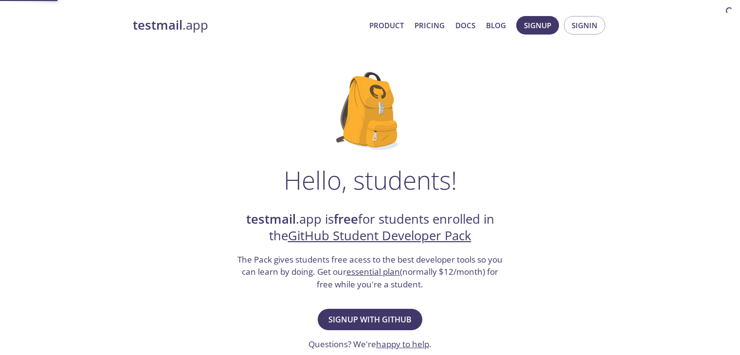 This screenshot has width=740, height=355. I want to click on span: Signup with GitHub, so click(370, 320).